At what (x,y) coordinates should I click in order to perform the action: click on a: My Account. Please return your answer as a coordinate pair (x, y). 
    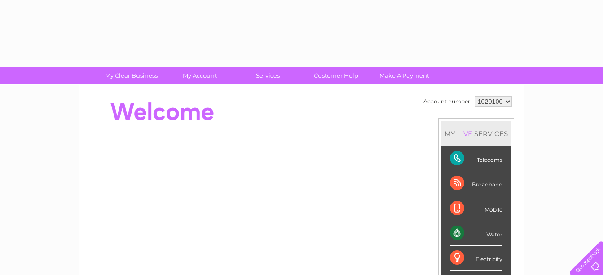
    Looking at the image, I should click on (199, 75).